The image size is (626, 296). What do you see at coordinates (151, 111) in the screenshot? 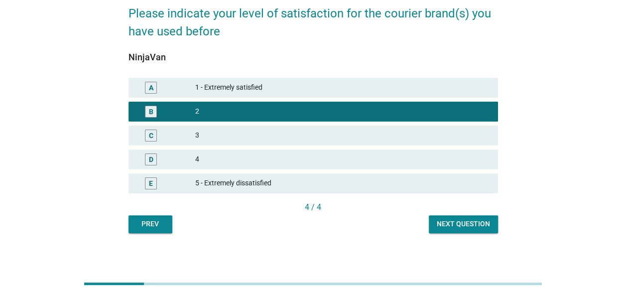
I see `div: B` at bounding box center [151, 111].